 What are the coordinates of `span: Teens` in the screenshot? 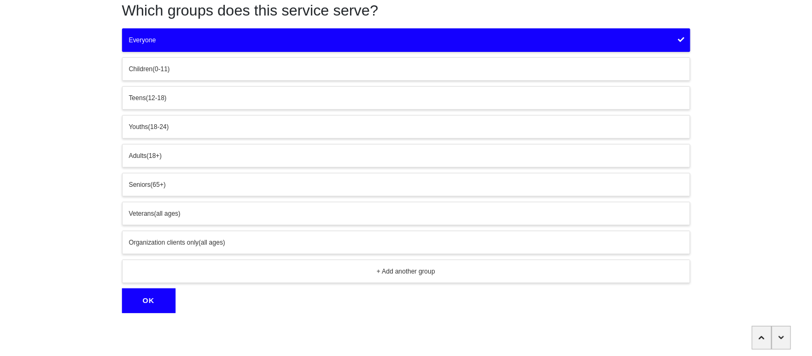 It's located at (138, 98).